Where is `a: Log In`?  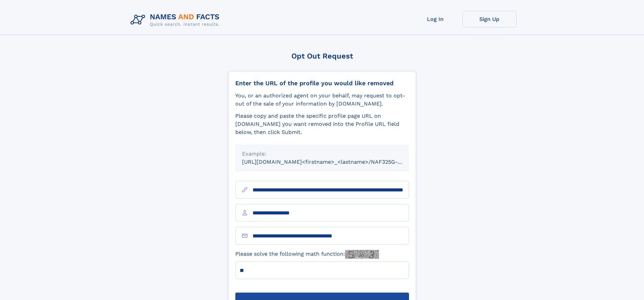 a: Log In is located at coordinates (435, 19).